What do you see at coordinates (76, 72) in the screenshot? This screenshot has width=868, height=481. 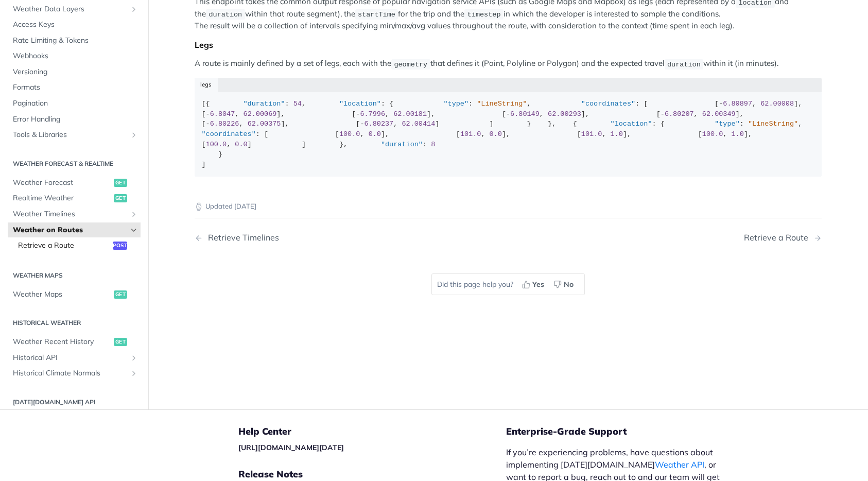 I see `span: Versioning` at bounding box center [76, 72].